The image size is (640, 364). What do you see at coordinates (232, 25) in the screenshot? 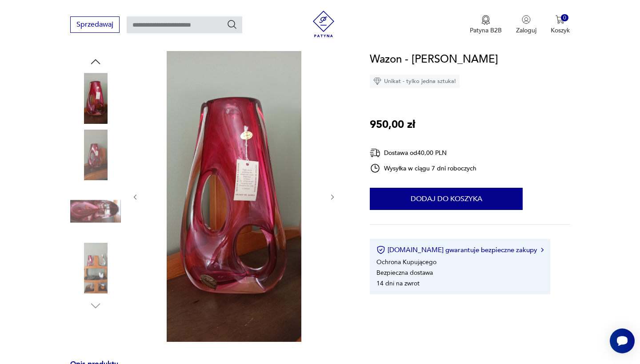
I see `button: Szukaj` at bounding box center [232, 25].